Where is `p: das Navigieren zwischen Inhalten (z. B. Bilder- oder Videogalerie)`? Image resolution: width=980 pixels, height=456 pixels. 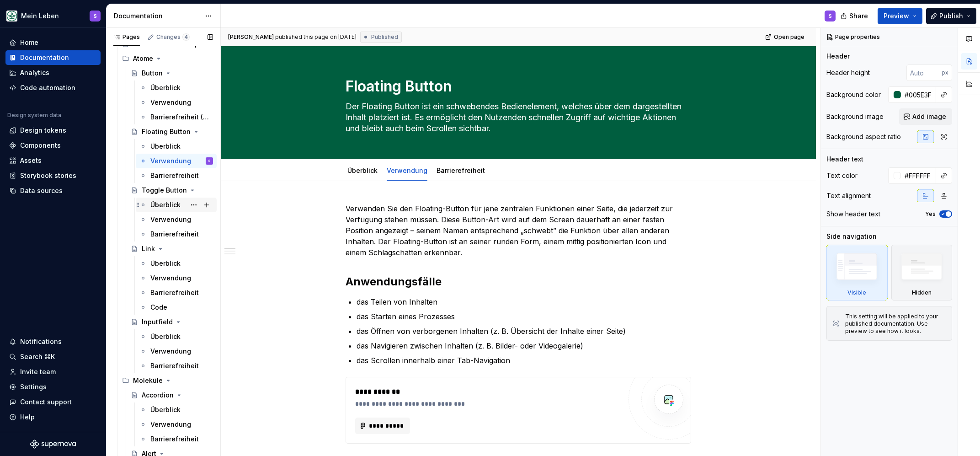
p: das Navigieren zwischen Inhalten (z. B. Bilder- oder Videogalerie) is located at coordinates (524, 346).